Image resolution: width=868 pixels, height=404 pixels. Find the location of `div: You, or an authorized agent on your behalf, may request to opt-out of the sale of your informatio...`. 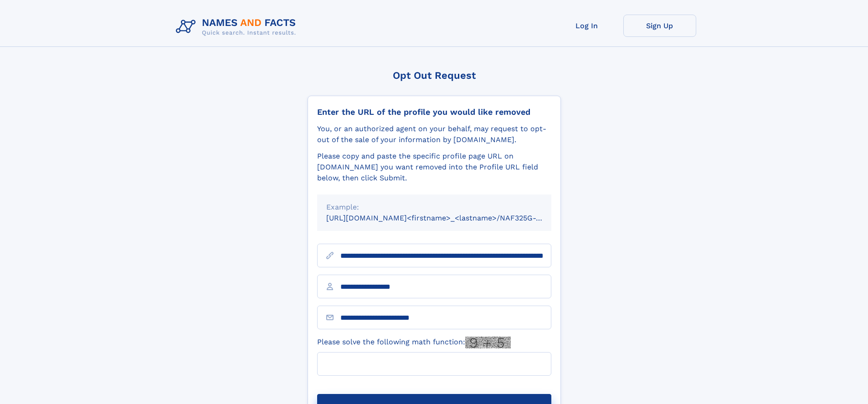

div: You, or an authorized agent on your behalf, may request to opt-out of the sale of your informatio... is located at coordinates (434, 134).